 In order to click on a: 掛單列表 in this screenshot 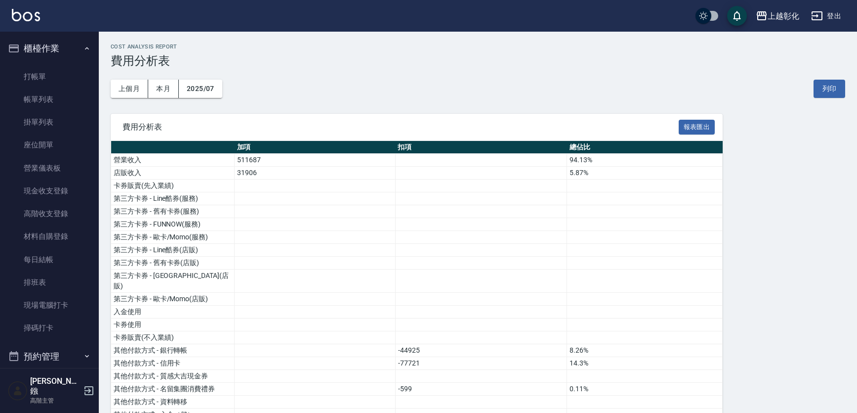, I will do `click(49, 122)`.